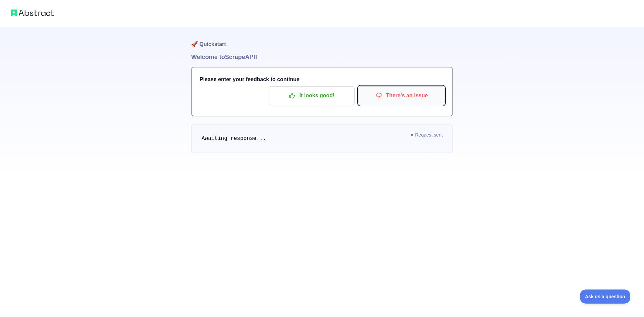  What do you see at coordinates (402, 96) in the screenshot?
I see `button: There's an issue` at bounding box center [402, 96].